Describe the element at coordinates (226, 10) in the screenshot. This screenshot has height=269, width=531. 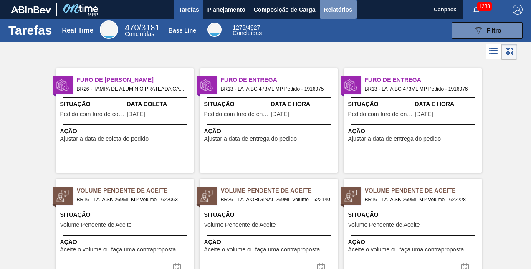
I see `span: Planejamento` at that location.